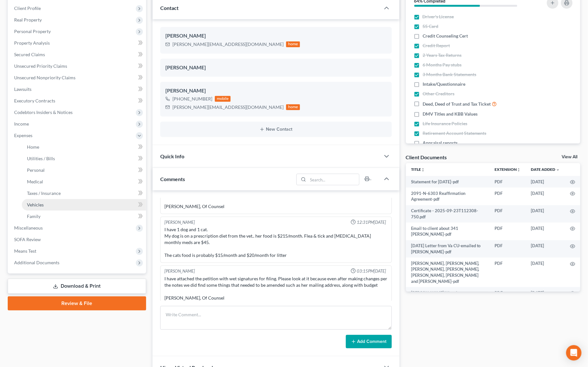 This screenshot has height=367, width=588. I want to click on span: Means Test, so click(25, 251).